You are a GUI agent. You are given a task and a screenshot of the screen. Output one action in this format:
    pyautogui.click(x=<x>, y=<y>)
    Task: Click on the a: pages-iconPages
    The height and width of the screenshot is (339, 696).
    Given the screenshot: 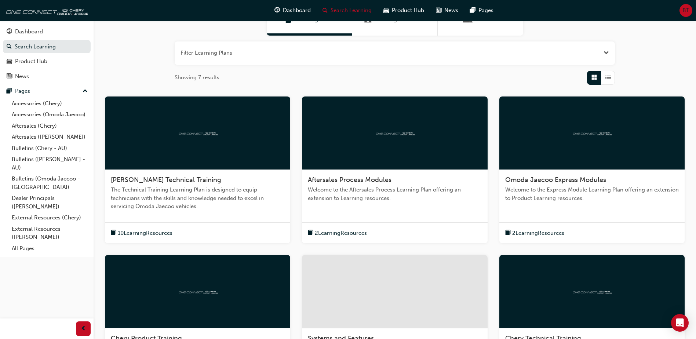 What is the action you would take?
    pyautogui.click(x=482, y=10)
    